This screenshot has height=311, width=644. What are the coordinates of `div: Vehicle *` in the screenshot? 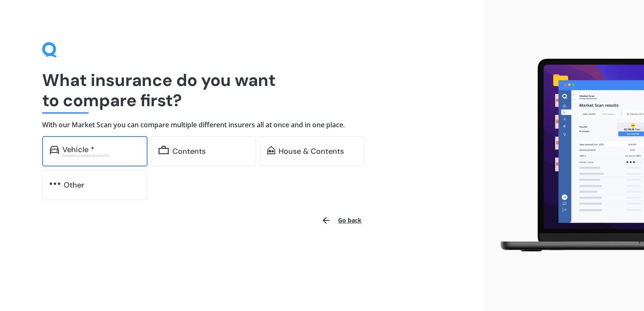 It's located at (78, 150).